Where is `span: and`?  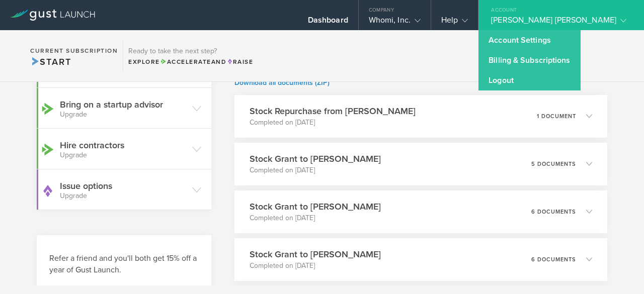 span: and is located at coordinates (193, 62).